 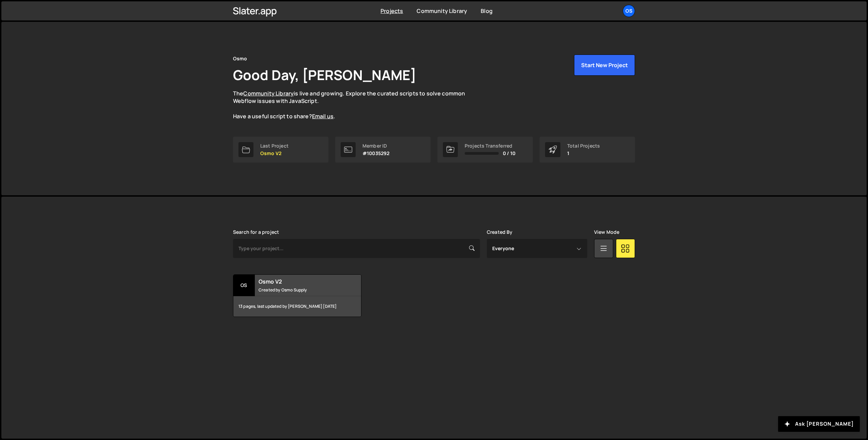 What do you see at coordinates (240, 59) in the screenshot?
I see `div: Osmo` at bounding box center [240, 59].